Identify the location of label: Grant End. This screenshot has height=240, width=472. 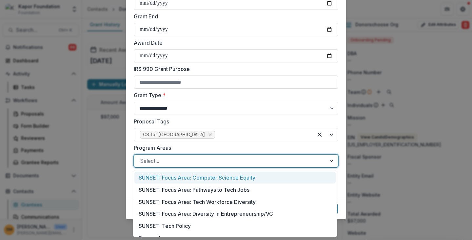
(234, 16).